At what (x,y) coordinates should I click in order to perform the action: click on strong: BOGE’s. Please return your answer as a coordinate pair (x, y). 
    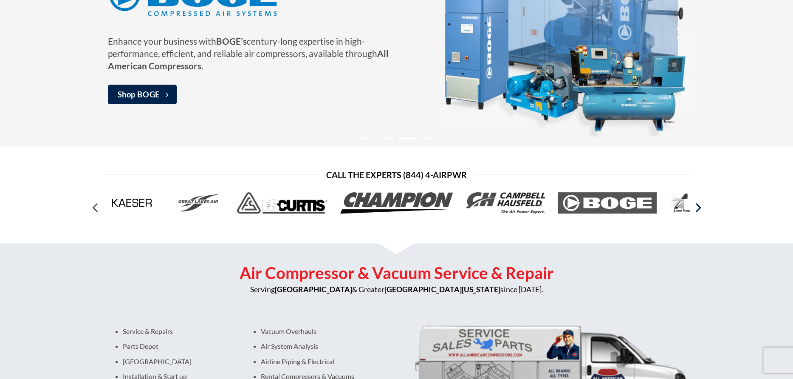
    Looking at the image, I should click on (232, 41).